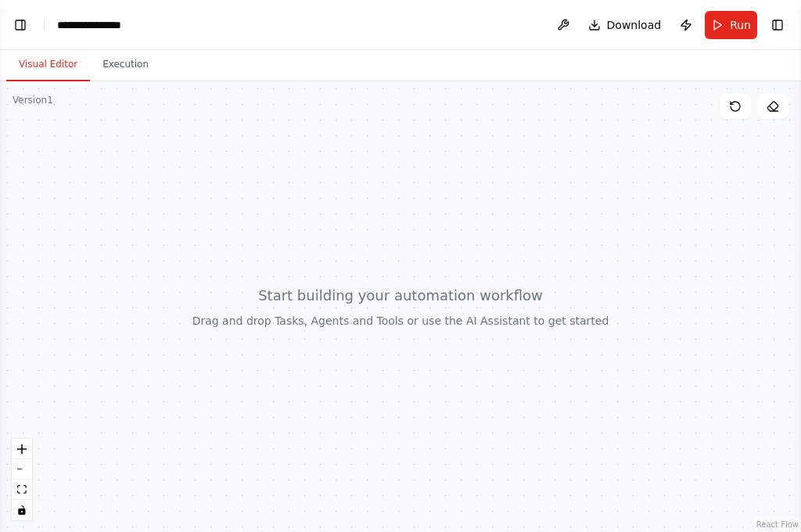 The image size is (801, 532). What do you see at coordinates (21, 479) in the screenshot?
I see `div: React Flow controls` at bounding box center [21, 479].